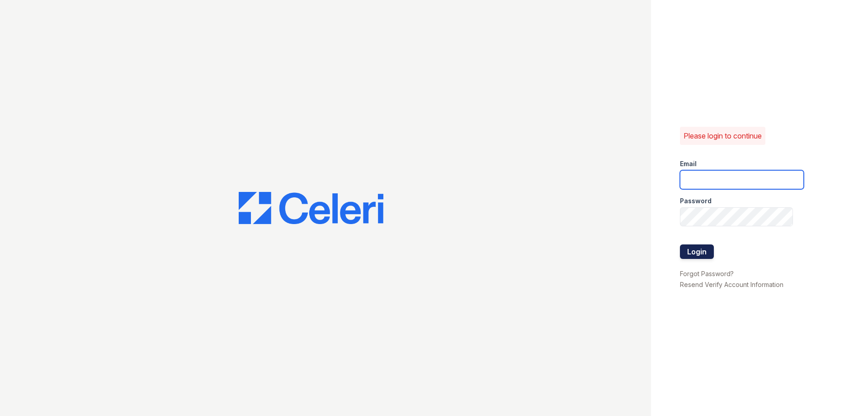 Image resolution: width=868 pixels, height=416 pixels. Describe the element at coordinates (707, 273) in the screenshot. I see `a: Forgot Password?` at that location.